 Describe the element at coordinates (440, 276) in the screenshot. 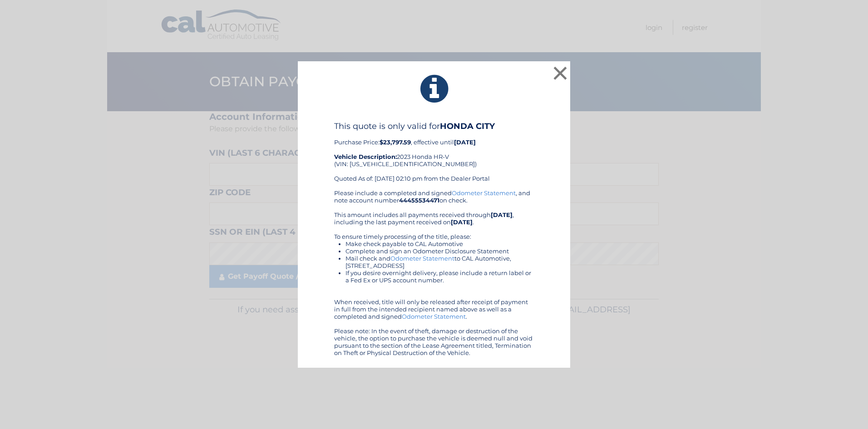

I see `li: If you desire overnight delivery, please include a return label or a Fed Ex or UPS account number.` at that location.